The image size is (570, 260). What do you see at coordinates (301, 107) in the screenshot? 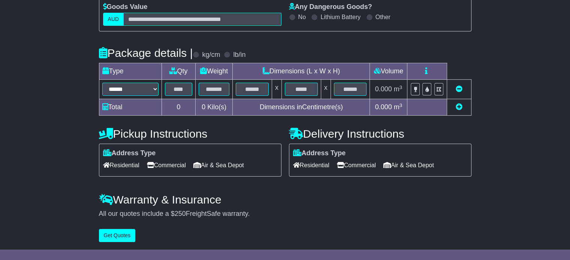
I see `td: Dimensions in Centimetre(s)` at bounding box center [301, 107].